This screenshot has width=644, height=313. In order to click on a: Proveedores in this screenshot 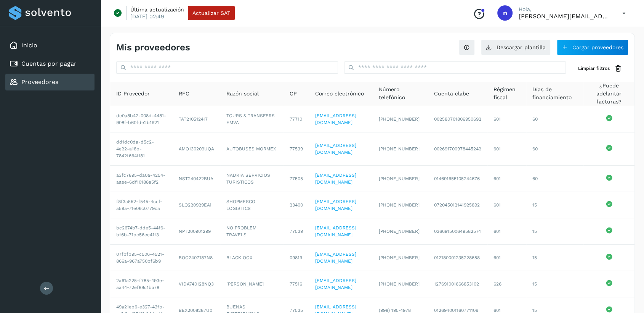, I will do `click(40, 81)`.